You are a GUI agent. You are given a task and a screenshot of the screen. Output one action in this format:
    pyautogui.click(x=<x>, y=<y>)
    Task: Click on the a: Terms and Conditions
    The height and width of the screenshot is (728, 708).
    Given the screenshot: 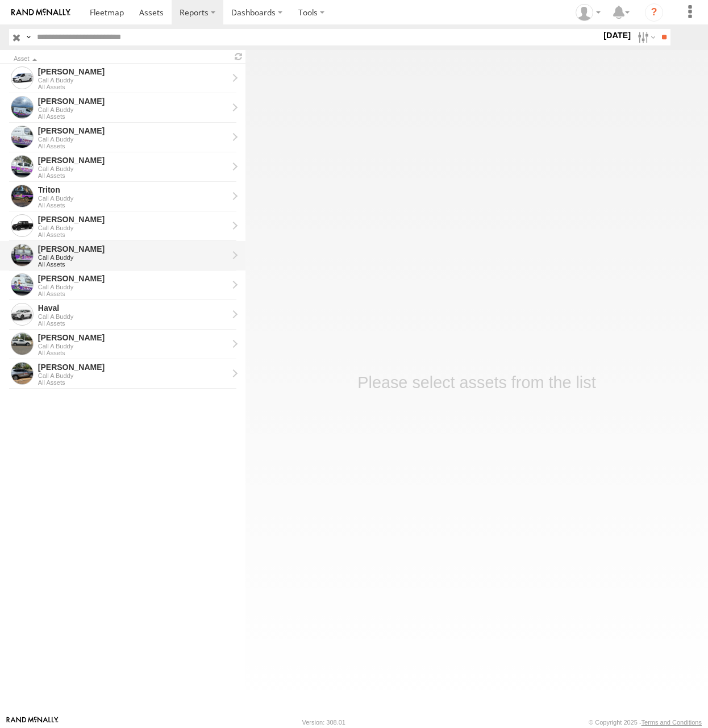 What is the action you would take?
    pyautogui.click(x=672, y=722)
    